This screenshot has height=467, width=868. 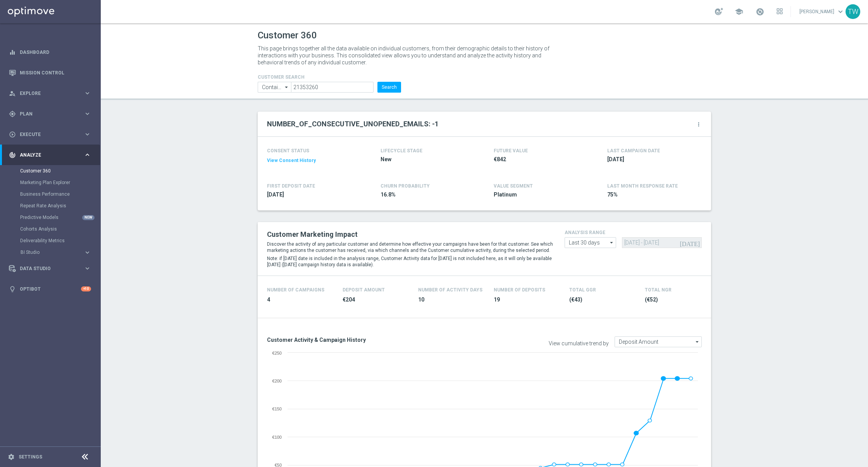 I want to click on button: lightbulb Optibot +10, so click(x=50, y=289).